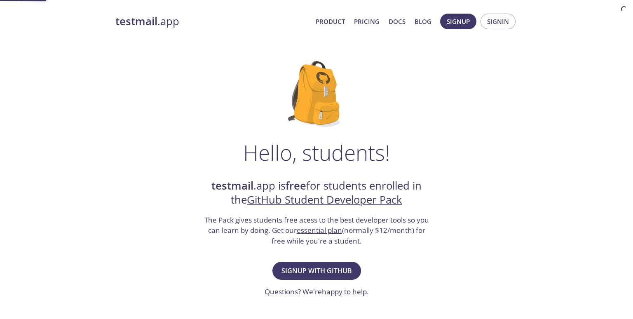 This screenshot has height=319, width=633. Describe the element at coordinates (316, 193) in the screenshot. I see `h2: .app is for students enrolled in the` at that location.